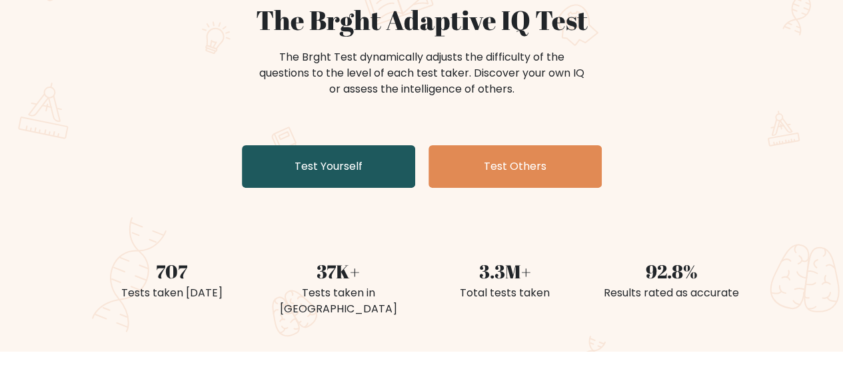 The width and height of the screenshot is (843, 367). Describe the element at coordinates (505, 293) in the screenshot. I see `div: Total tests taken` at that location.